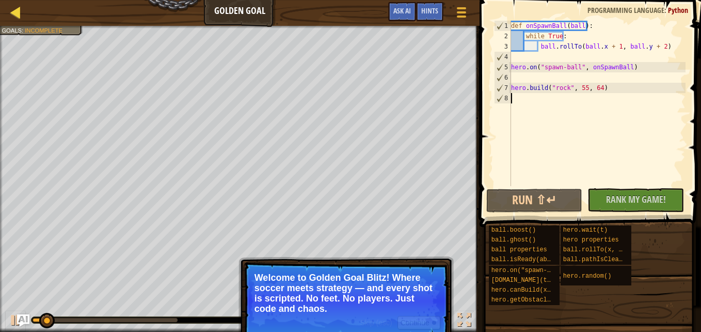  I want to click on button: Run ⇧↵, so click(535, 200).